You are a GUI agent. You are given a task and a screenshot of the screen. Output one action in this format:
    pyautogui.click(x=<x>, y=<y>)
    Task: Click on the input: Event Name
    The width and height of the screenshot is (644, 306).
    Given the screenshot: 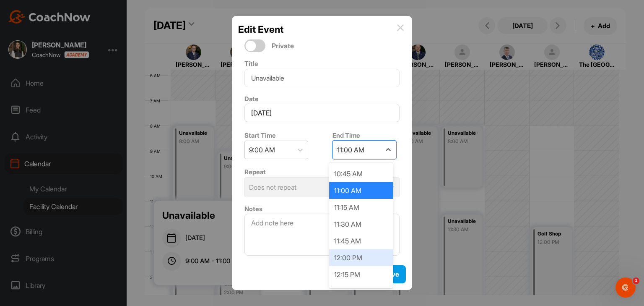 What is the action you would take?
    pyautogui.click(x=322, y=78)
    